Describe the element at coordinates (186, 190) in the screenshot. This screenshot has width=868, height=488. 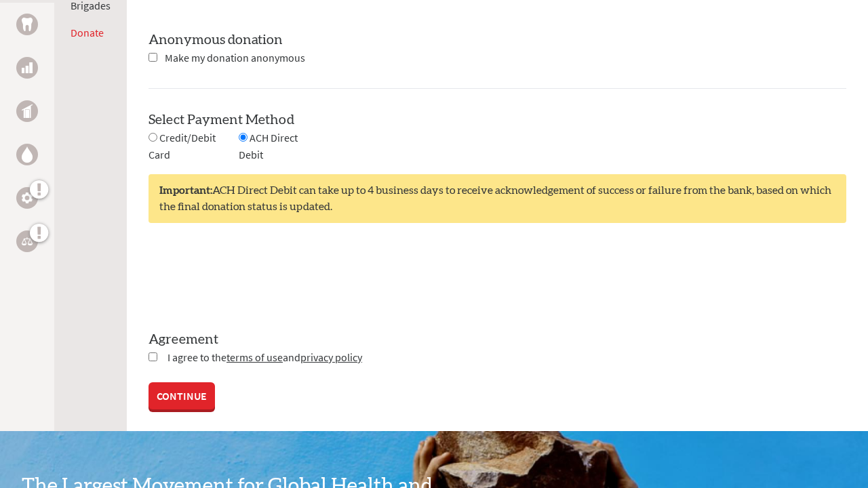
I see `strong: Important:` at that location.